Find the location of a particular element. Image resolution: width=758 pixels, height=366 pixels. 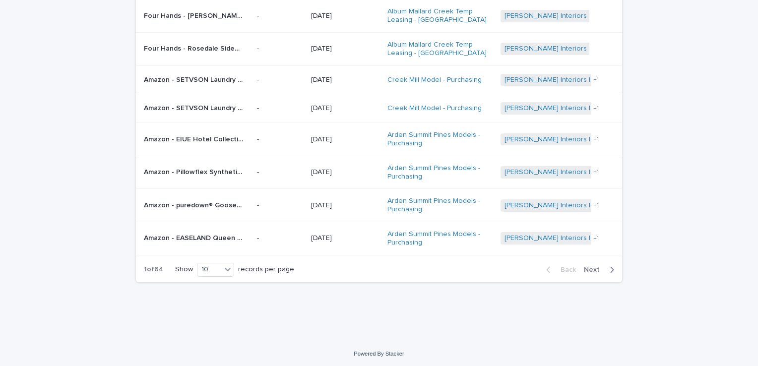

p: Amazon - EIUE Hotel Collection Bed Pillows for Sleeping 2 Pack Queen Size，Pillows for Side and Ba... is located at coordinates (194, 138).